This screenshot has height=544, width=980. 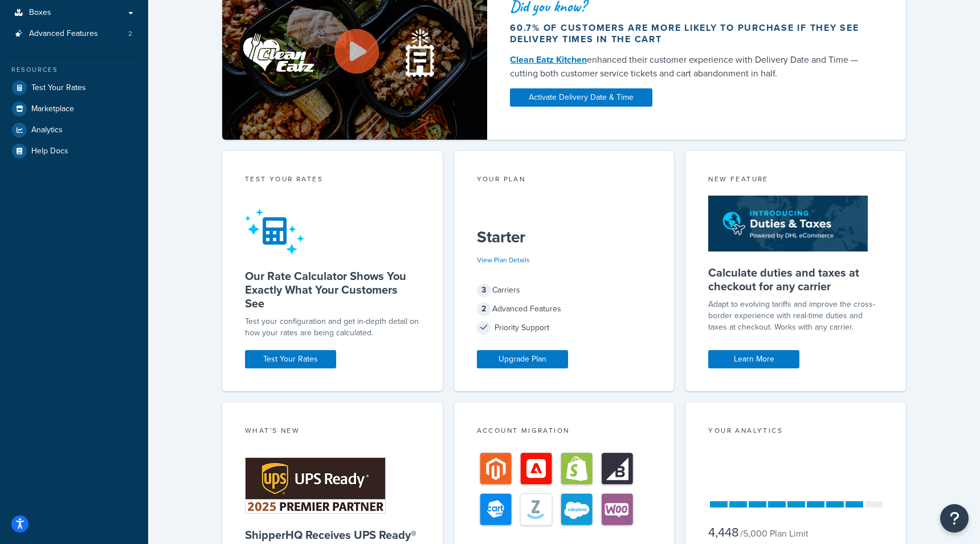 What do you see at coordinates (484, 290) in the screenshot?
I see `span: 3` at bounding box center [484, 290].